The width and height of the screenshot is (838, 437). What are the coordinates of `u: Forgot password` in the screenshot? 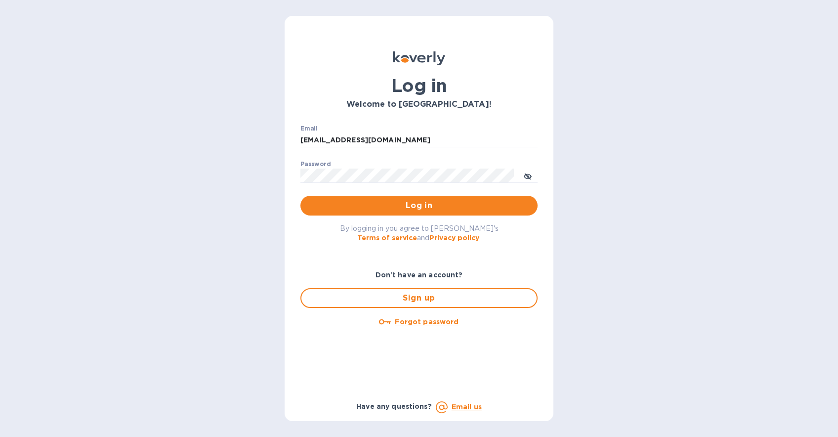 It's located at (427, 322).